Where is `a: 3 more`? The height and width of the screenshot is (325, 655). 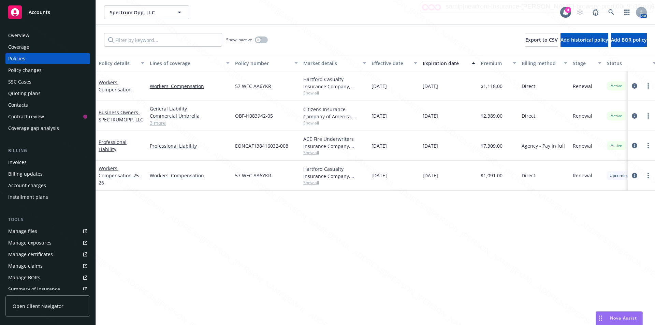
a: 3 more is located at coordinates (190, 123).